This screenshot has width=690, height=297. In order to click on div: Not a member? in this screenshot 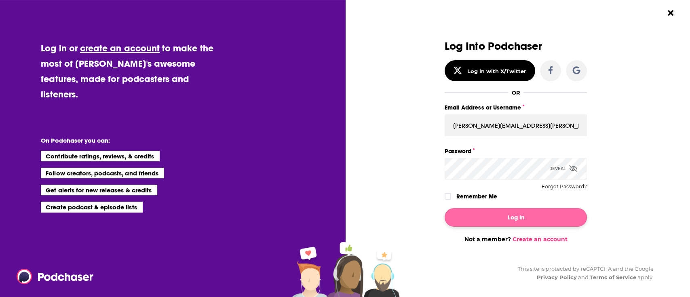, I will do `click(516, 239)`.